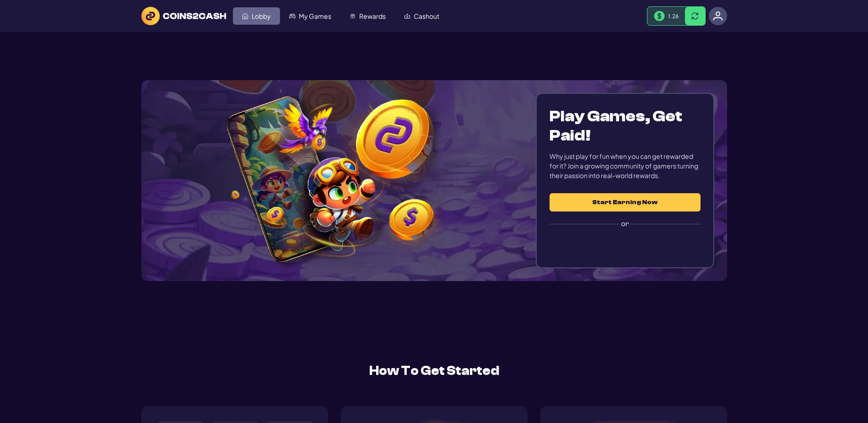 The height and width of the screenshot is (423, 868). I want to click on span: My Games, so click(315, 16).